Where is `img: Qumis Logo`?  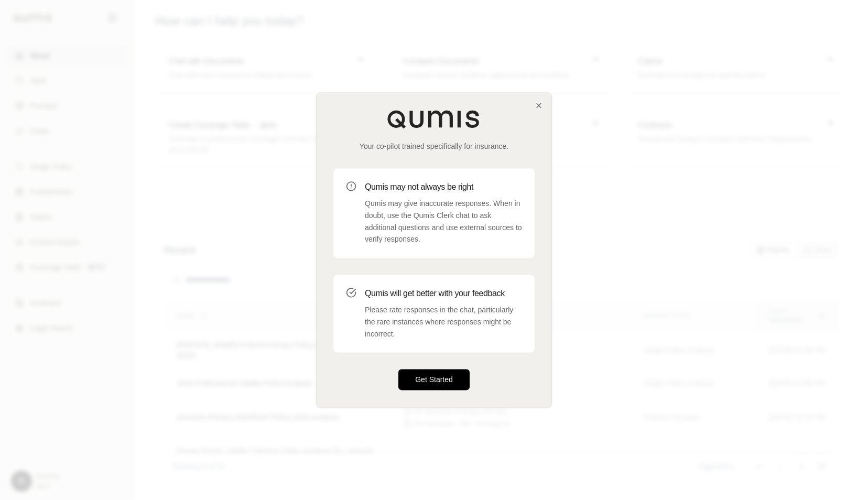 img: Qumis Logo is located at coordinates (434, 119).